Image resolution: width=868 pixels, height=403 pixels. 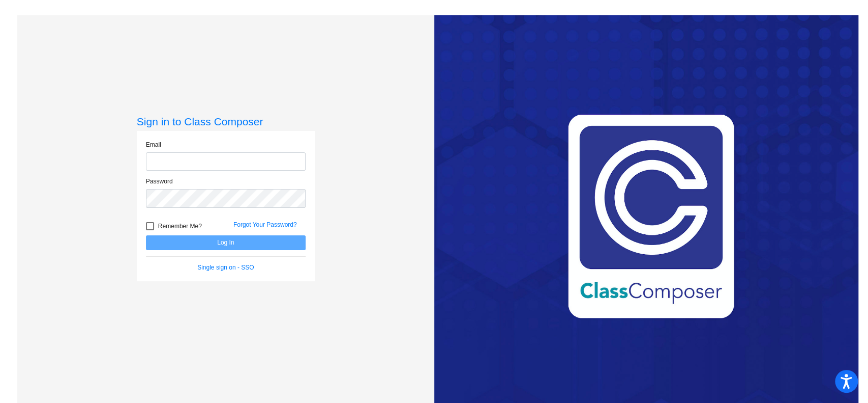 What do you see at coordinates (226, 121) in the screenshot?
I see `h3: Sign in to Class Composer` at bounding box center [226, 121].